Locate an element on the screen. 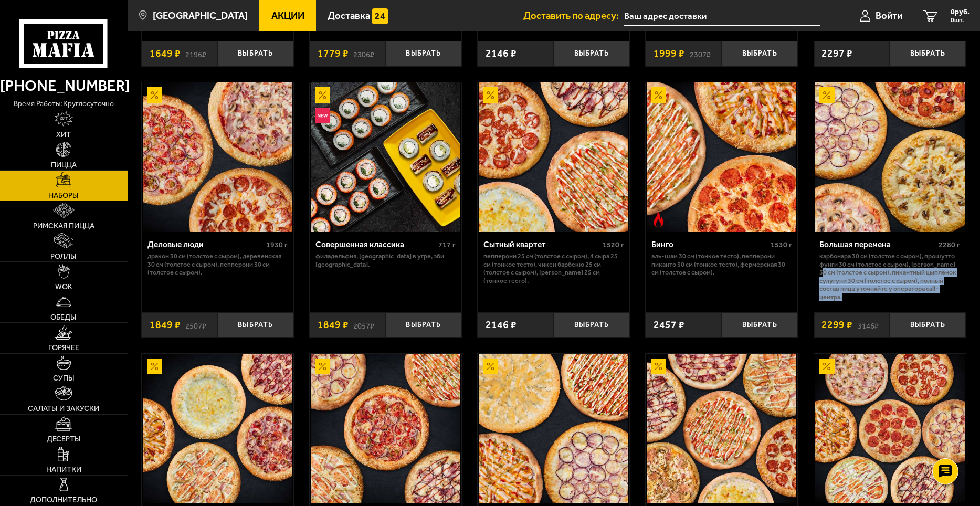  span: Салаты и закуски is located at coordinates (63, 408).